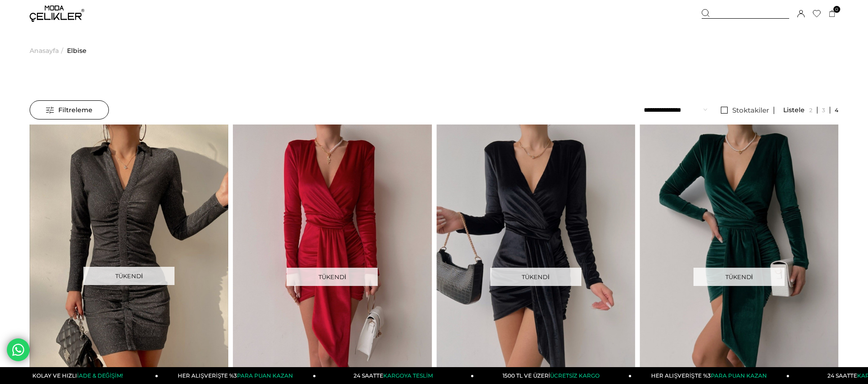 This screenshot has width=868, height=384. What do you see at coordinates (832, 14) in the screenshot?
I see `a: 0` at bounding box center [832, 14].